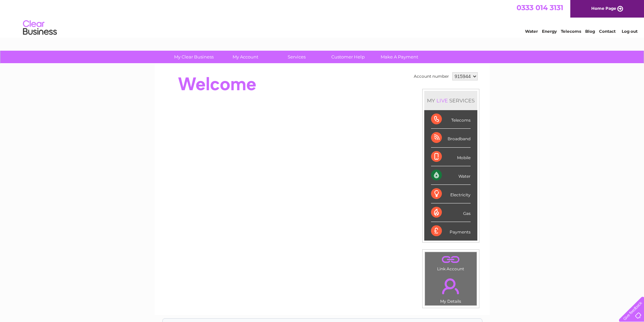 The width and height of the screenshot is (644, 322). I want to click on a: Make A Payment, so click(399, 57).